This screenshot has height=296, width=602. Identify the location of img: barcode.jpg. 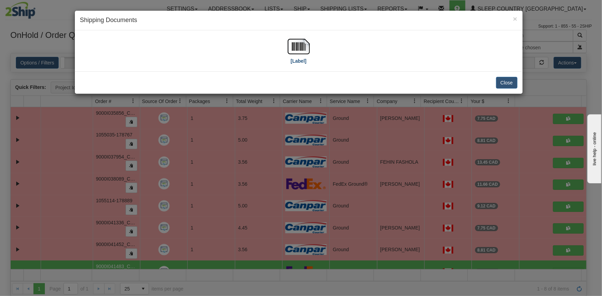
(299, 47).